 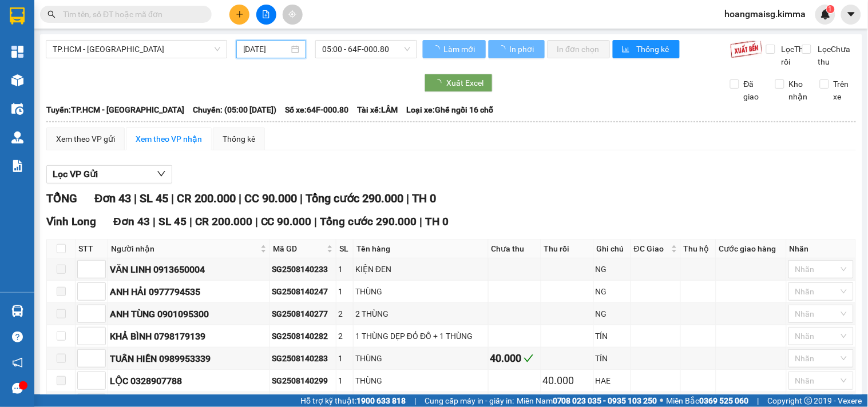 I want to click on span: aim, so click(x=293, y=14).